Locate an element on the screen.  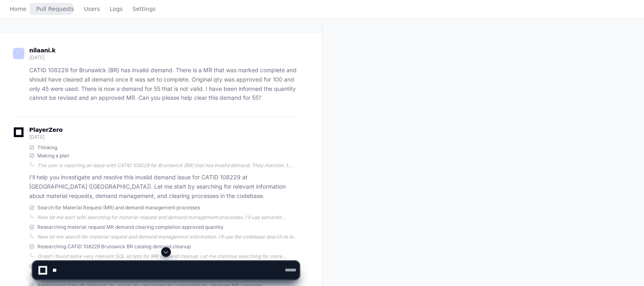
span: Home is located at coordinates (18, 9).